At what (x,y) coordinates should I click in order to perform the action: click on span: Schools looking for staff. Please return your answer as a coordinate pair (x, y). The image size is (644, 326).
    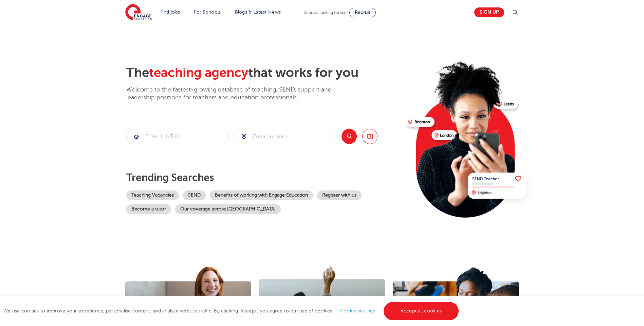
    Looking at the image, I should click on (326, 12).